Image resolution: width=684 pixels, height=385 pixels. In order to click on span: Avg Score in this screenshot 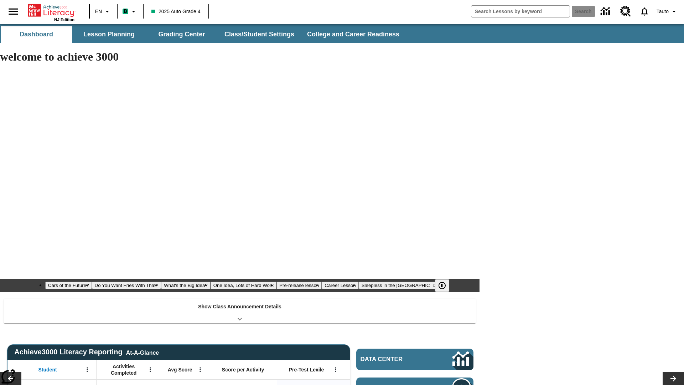, I will do `click(180, 369)`.